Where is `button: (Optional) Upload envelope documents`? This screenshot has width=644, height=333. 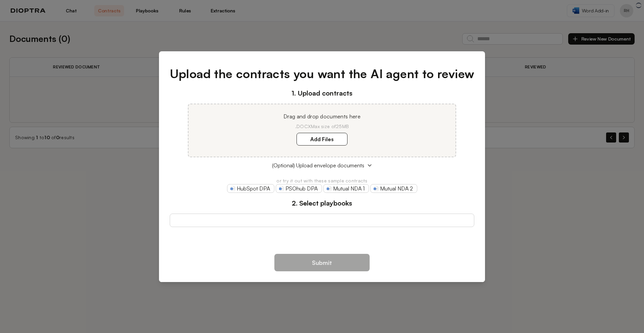 button: (Optional) Upload envelope documents is located at coordinates (322, 165).